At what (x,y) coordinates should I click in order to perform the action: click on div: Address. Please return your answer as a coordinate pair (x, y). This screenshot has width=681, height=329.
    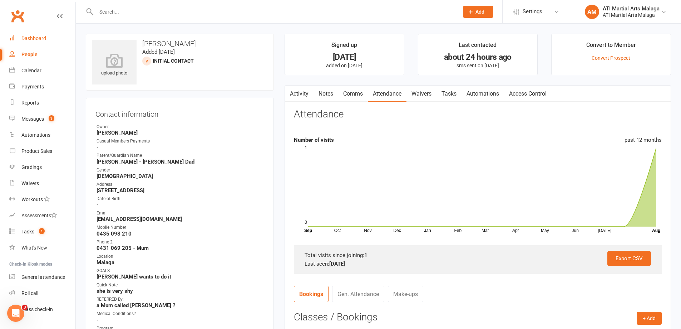
    Looking at the image, I should click on (180, 184).